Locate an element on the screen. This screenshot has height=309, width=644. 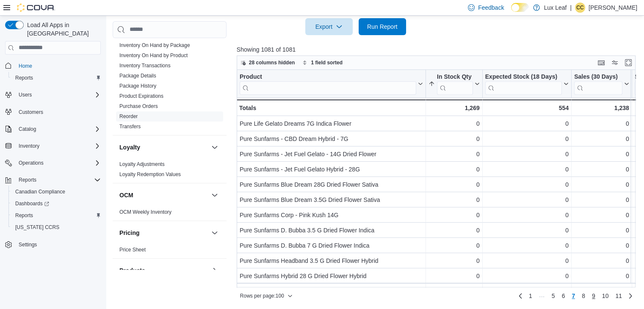
div: Product is located at coordinates (328, 83).